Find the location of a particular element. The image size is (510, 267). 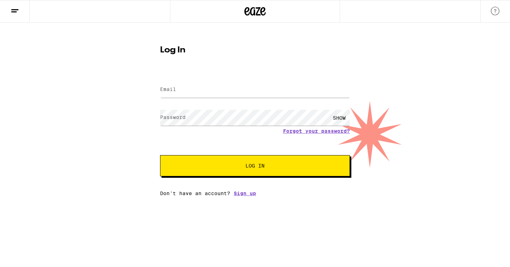

div: Don't have an account? is located at coordinates (255, 193).